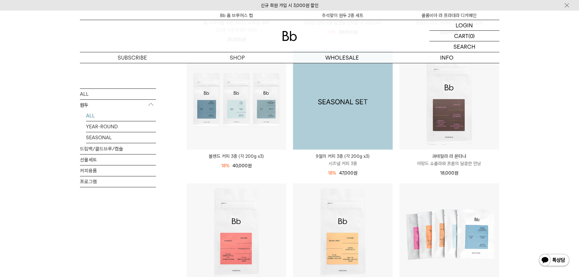 This screenshot has height=277, width=579. I want to click on a: SHOP, so click(237, 57).